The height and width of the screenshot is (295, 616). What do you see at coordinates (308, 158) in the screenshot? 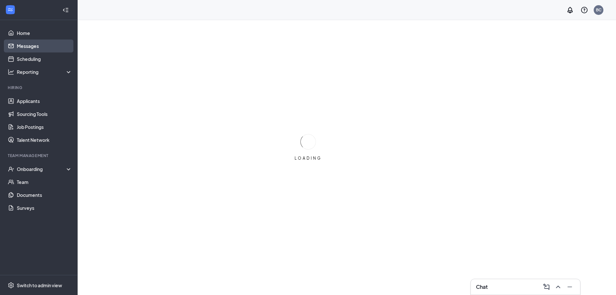
I see `div: LOADING` at bounding box center [308, 158].